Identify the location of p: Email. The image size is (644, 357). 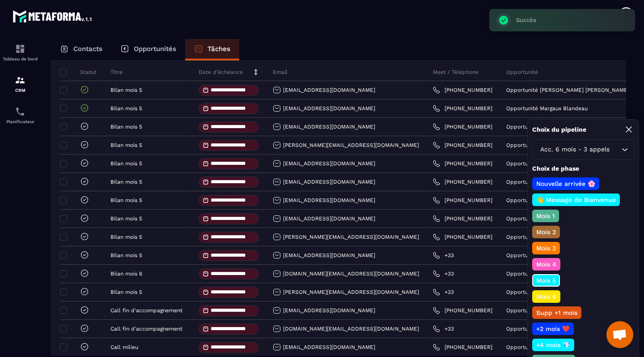
(280, 72).